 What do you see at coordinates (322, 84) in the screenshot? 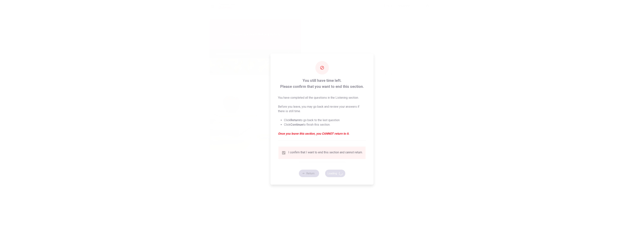
I see `span: You still have time left. Please confirm that you want to end this section.` at bounding box center [322, 84].